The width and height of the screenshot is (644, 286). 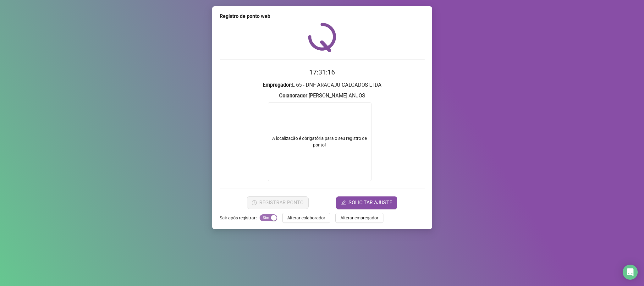 I want to click on button: editSOLICITAR AJUSTE, so click(x=366, y=203).